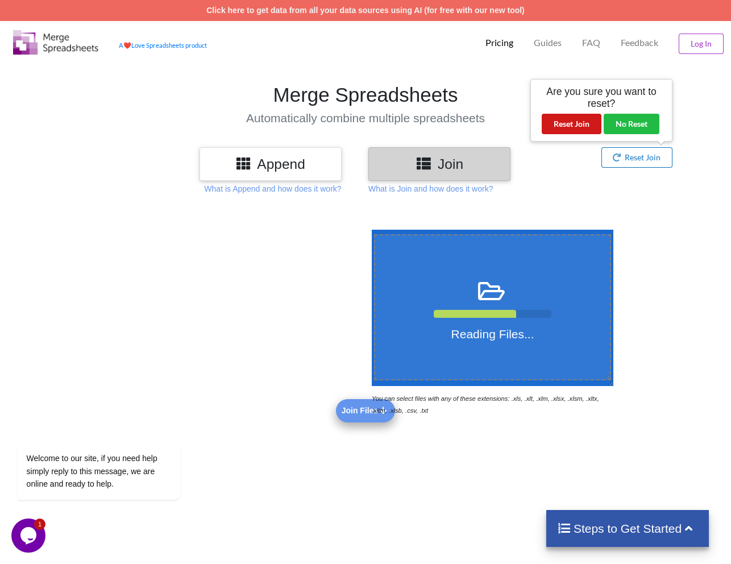  What do you see at coordinates (485, 404) in the screenshot?
I see `i: You can select files with any of these extensions: .xls, .xlt, .xlm, .xlsx, .xlsm, .xltx, .xltm, ...` at bounding box center [485, 404].